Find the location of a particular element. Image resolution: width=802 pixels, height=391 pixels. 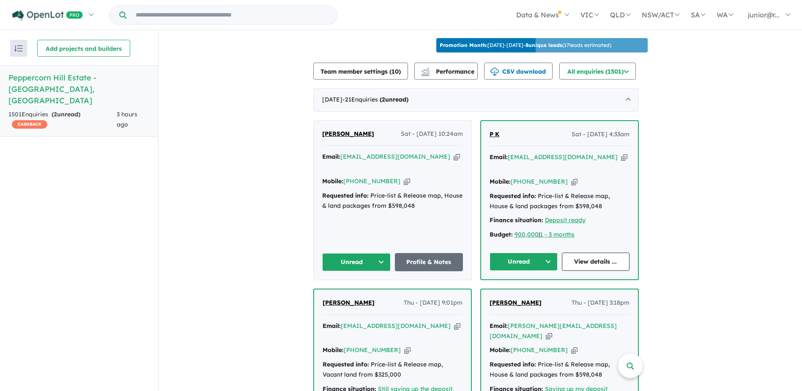

a: View details ... is located at coordinates (596, 261).